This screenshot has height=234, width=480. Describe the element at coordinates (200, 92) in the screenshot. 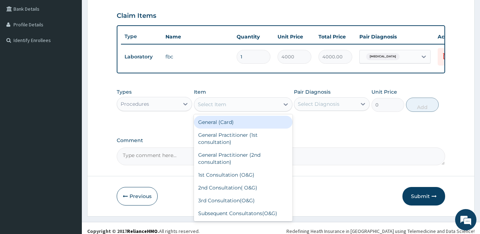

I see `label: Item` at that location.